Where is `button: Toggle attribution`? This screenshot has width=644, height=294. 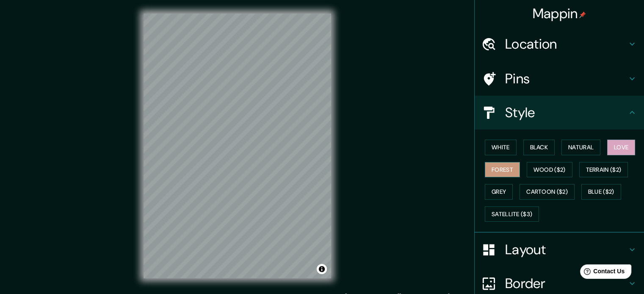
button: Toggle attribution is located at coordinates (322, 269).